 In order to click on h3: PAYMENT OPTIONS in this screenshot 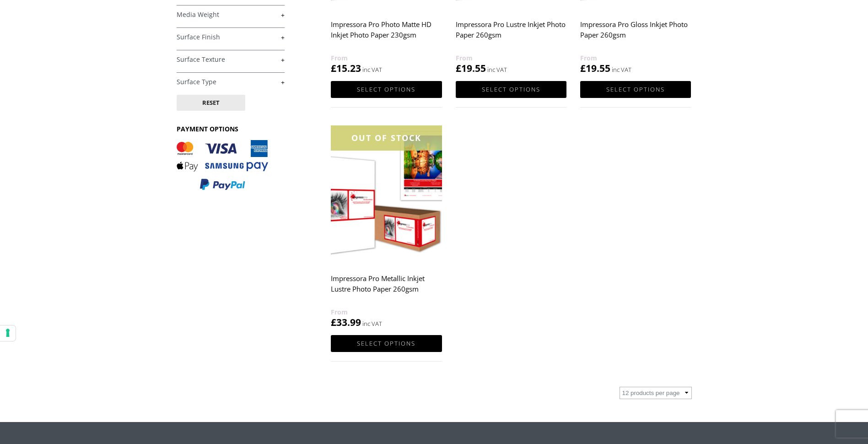, I will do `click(230, 129)`.